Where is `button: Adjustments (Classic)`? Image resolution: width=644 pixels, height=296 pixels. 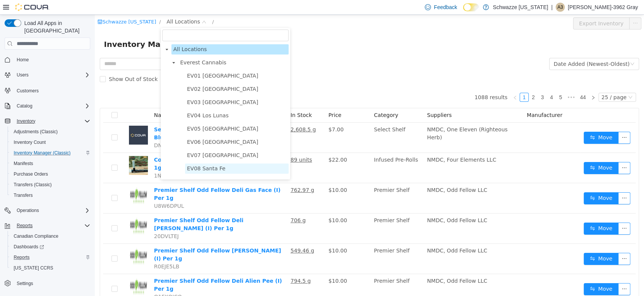 button: Adjustments (Classic) is located at coordinates (50, 132).